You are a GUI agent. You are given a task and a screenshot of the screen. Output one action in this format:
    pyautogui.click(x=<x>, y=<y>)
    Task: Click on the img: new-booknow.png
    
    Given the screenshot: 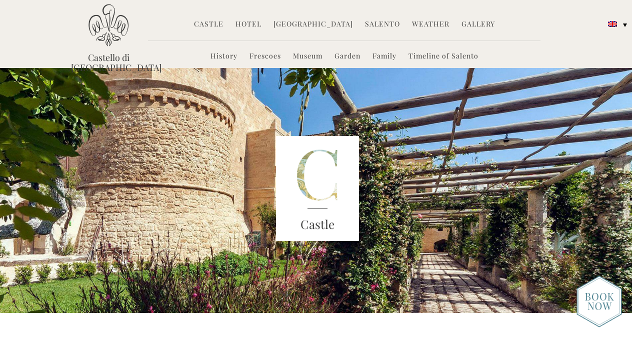 What is the action you would take?
    pyautogui.click(x=599, y=301)
    